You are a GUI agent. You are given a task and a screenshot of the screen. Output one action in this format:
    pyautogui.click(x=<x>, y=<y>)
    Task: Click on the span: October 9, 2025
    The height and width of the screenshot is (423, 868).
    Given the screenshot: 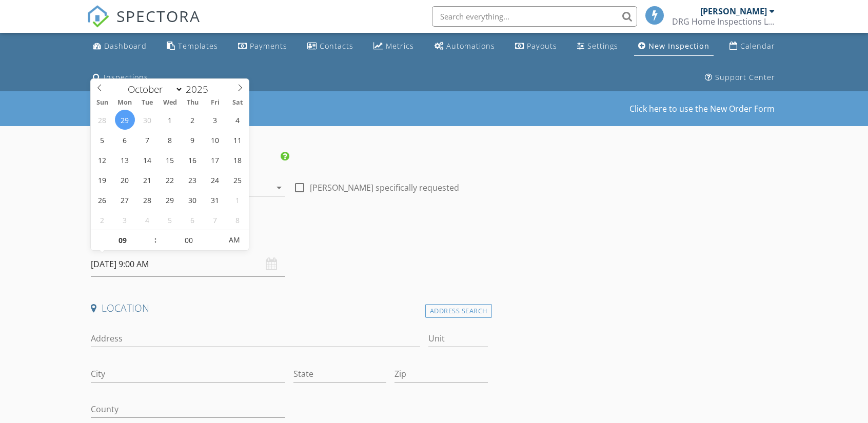 What is the action you would take?
    pyautogui.click(x=192, y=139)
    